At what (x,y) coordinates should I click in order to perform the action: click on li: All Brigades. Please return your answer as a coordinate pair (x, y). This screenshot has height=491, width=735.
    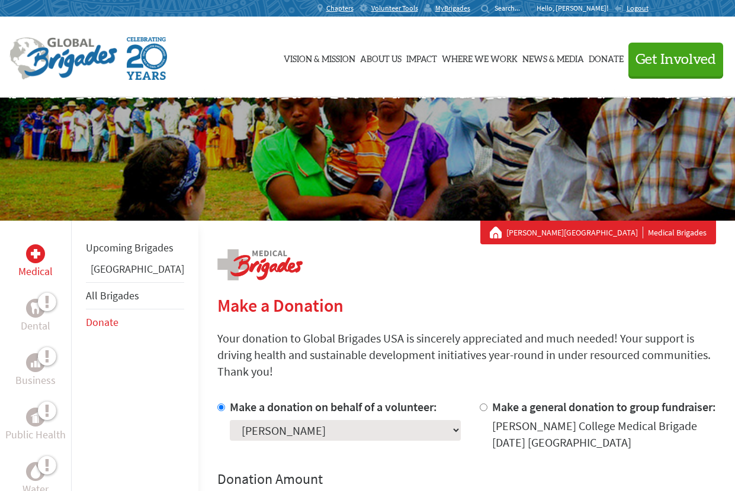
    Looking at the image, I should click on (135, 296).